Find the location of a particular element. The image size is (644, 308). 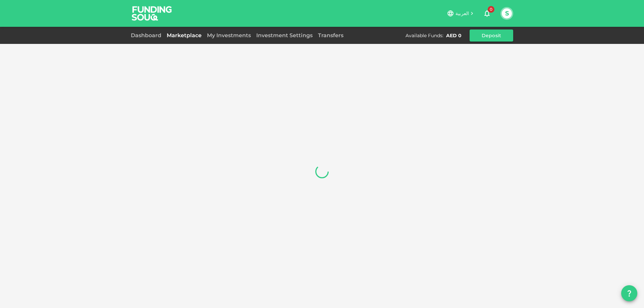

button: S is located at coordinates (507, 13).